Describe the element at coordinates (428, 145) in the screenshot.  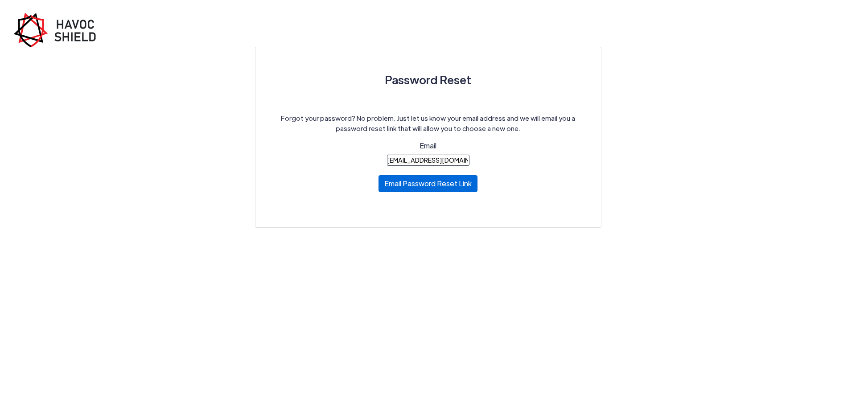
I see `span: Email` at that location.